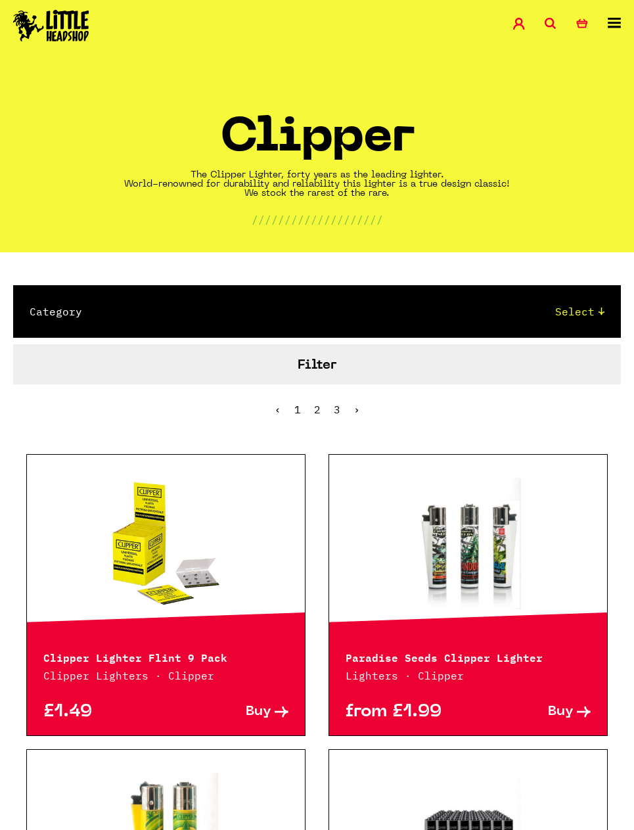 The height and width of the screenshot is (830, 634). Describe the element at coordinates (407, 712) in the screenshot. I see `p: from £1.99` at that location.